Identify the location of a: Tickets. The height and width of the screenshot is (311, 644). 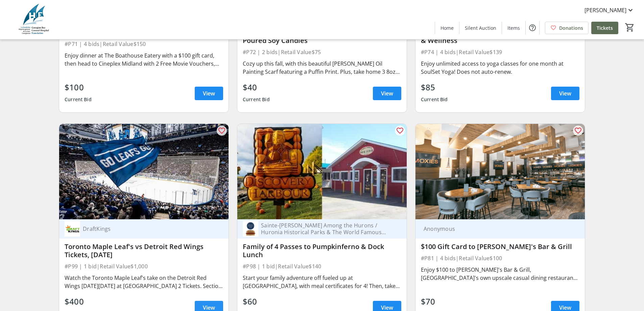
(605, 28).